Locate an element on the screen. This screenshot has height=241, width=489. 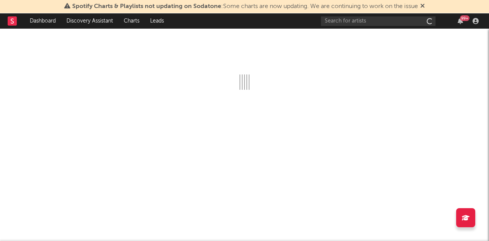
a: Discovery Assistant is located at coordinates (90, 21).